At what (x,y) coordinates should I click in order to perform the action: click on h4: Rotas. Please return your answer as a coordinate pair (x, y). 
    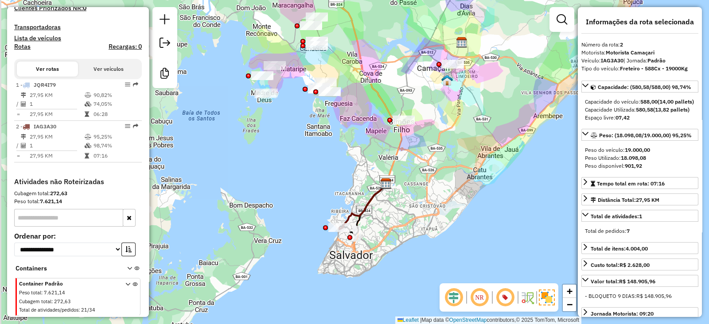
    Looking at the image, I should click on (22, 47).